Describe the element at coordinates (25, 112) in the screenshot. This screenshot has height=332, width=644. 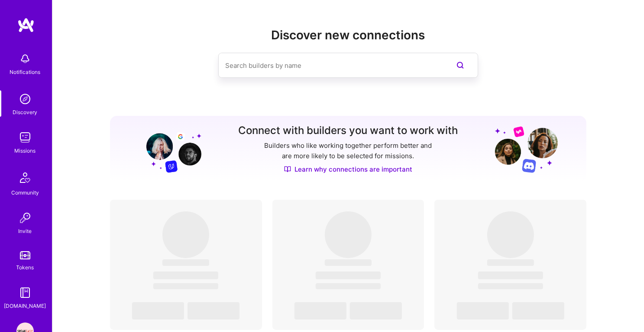
I see `div: Discovery` at that location.